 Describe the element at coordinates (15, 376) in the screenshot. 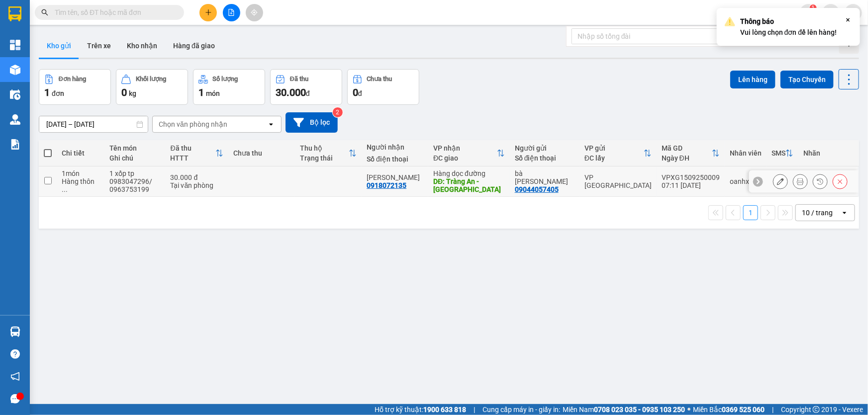

I see `span: notification` at that location.